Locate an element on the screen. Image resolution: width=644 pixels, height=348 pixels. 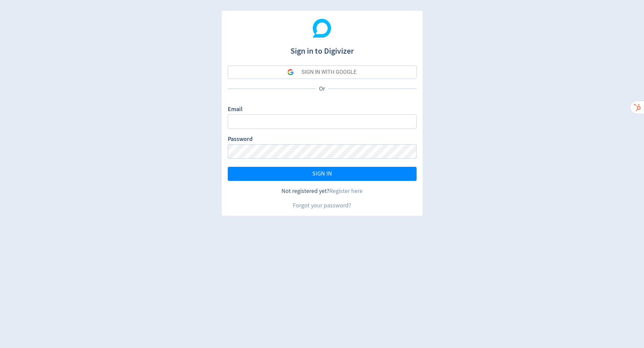
div: Not registered yet? is located at coordinates (322, 191).